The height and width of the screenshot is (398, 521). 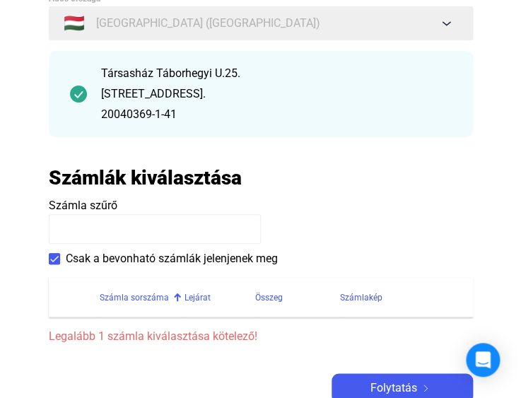 What do you see at coordinates (277, 115) in the screenshot?
I see `div: 20040369-1-41` at bounding box center [277, 115].